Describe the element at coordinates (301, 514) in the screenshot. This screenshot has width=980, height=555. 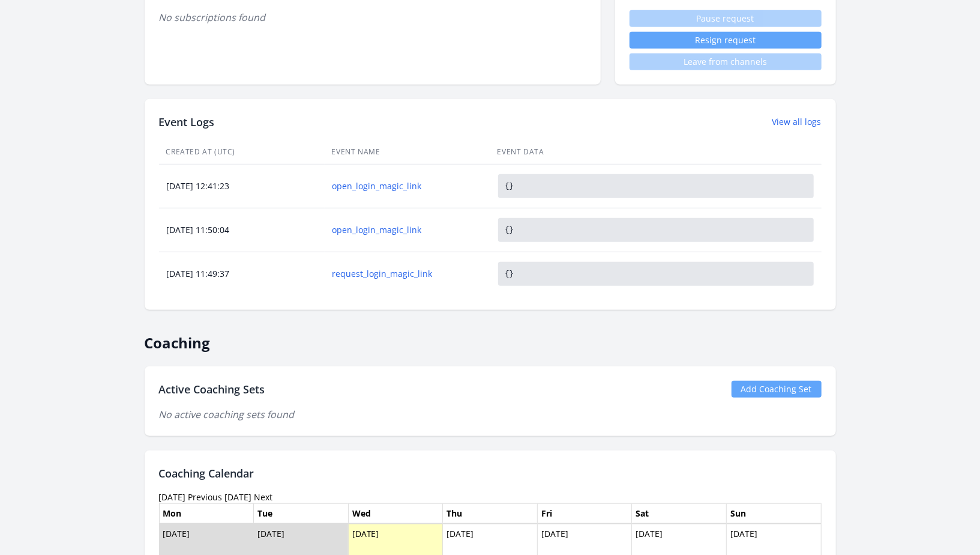
I see `th: Tue` at that location.